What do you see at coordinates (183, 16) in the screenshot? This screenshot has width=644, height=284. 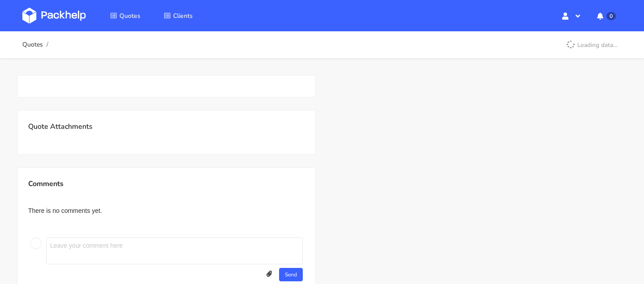 I see `span: Clients` at bounding box center [183, 16].